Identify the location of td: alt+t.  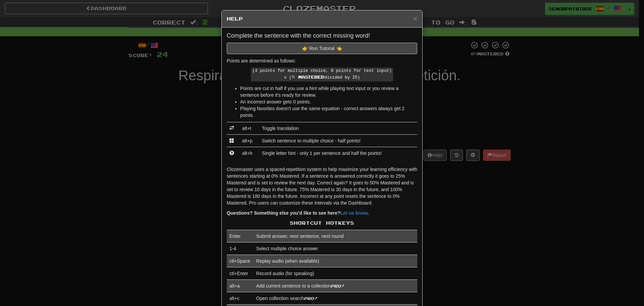
(249, 128).